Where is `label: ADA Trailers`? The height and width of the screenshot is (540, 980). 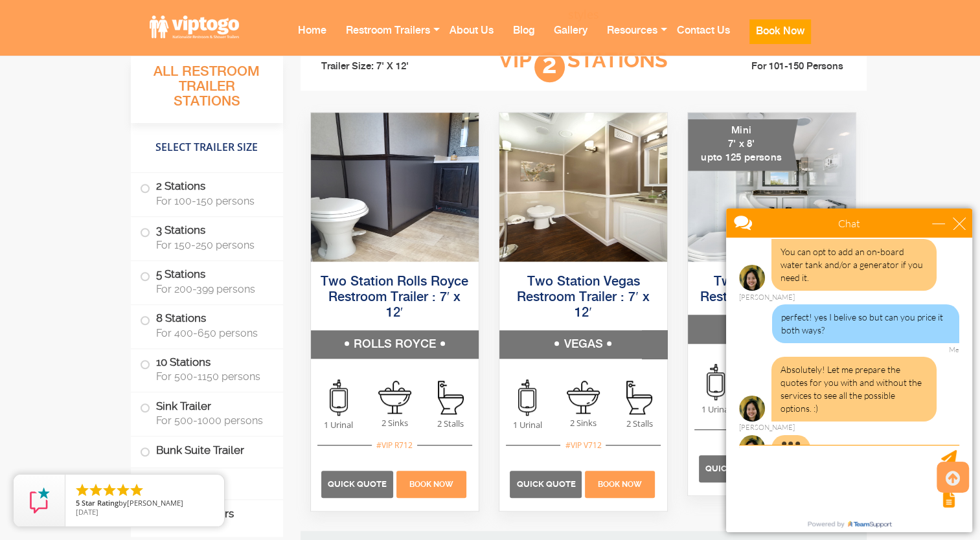
label: ADA Trailers is located at coordinates (207, 482).